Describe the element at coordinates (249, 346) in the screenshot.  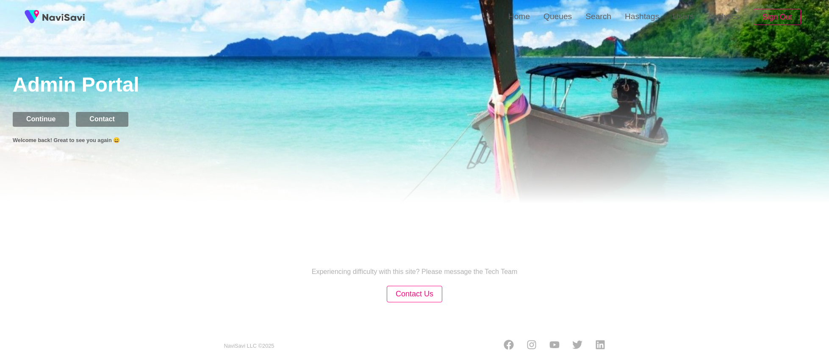
I see `small: NaviSavi LLC © 2025` at that location.